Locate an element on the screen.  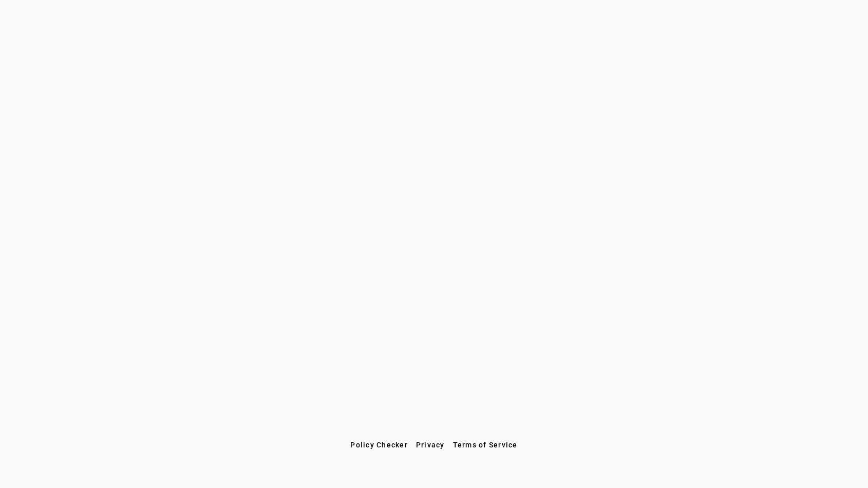
button: Policy Checker is located at coordinates (379, 445).